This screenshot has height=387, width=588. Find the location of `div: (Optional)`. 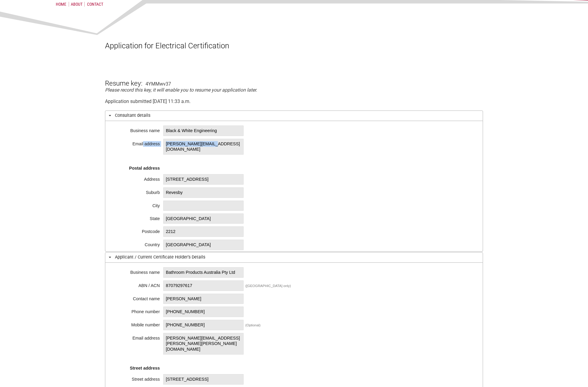

div: (Optional) is located at coordinates (253, 325).